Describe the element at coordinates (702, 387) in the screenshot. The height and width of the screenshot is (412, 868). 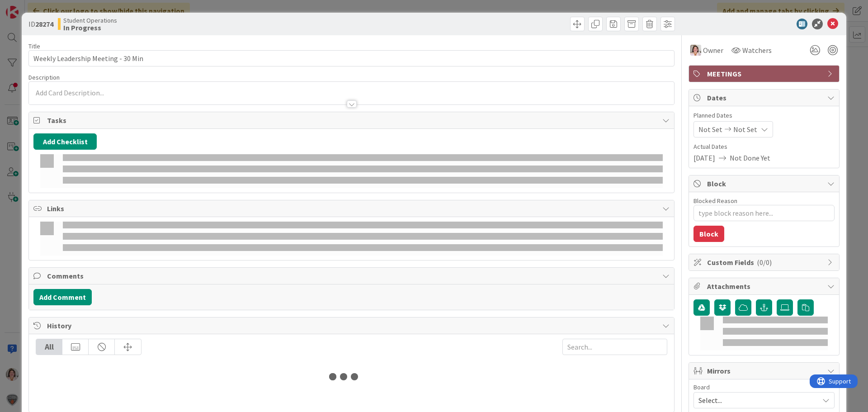
I see `span: Board` at that location.